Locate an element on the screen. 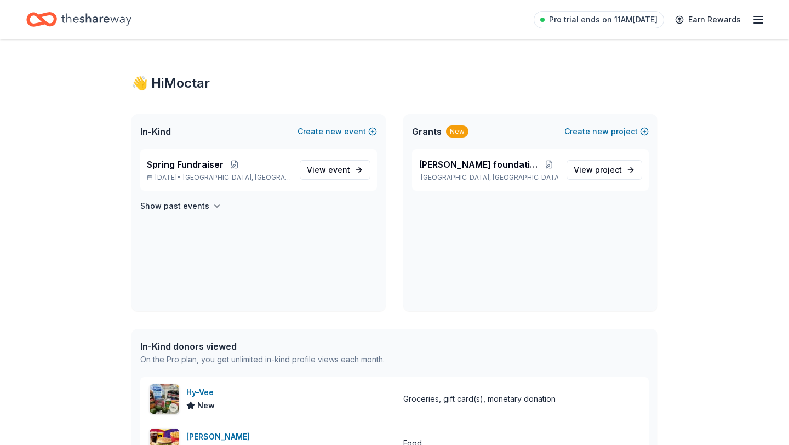 This screenshot has height=445, width=789. button: Createnewevent is located at coordinates (337, 132).